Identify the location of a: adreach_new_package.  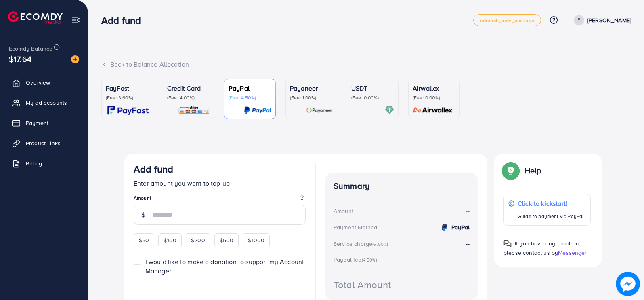
(507, 20).